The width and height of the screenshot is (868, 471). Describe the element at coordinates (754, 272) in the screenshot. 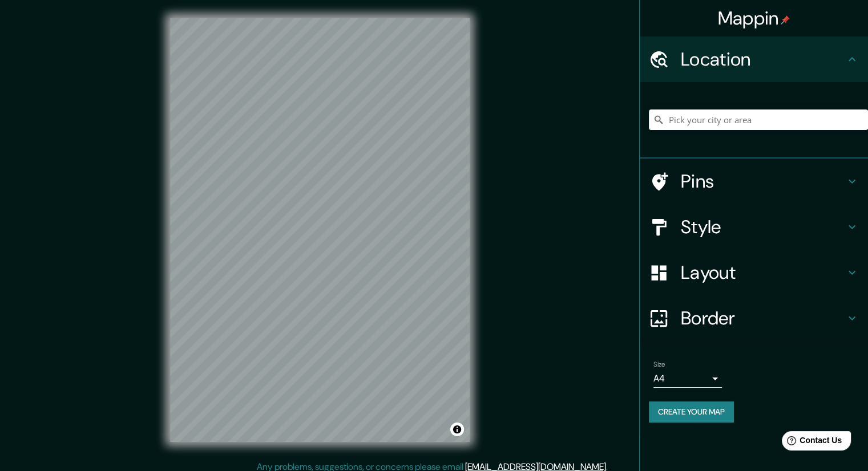

I see `div: Layout` at that location.